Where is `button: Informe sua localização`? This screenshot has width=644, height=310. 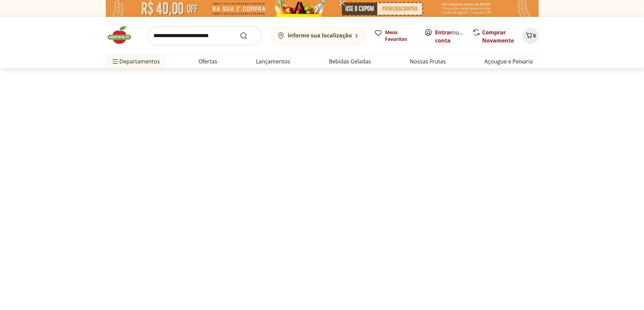 button: Informe sua localização is located at coordinates (318, 36).